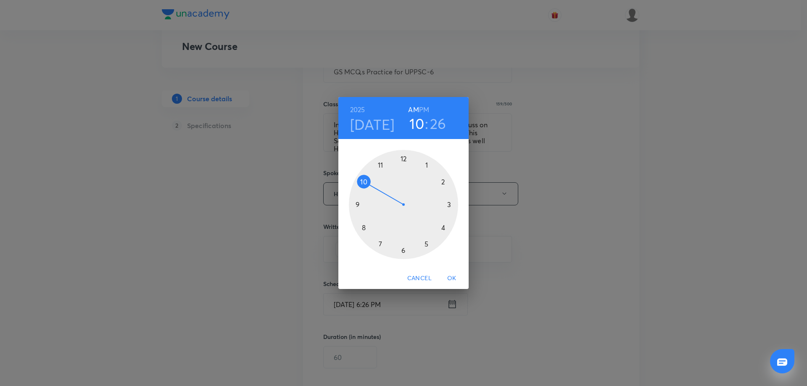 Image resolution: width=807 pixels, height=386 pixels. What do you see at coordinates (452, 278) in the screenshot?
I see `button: OK` at bounding box center [452, 278].